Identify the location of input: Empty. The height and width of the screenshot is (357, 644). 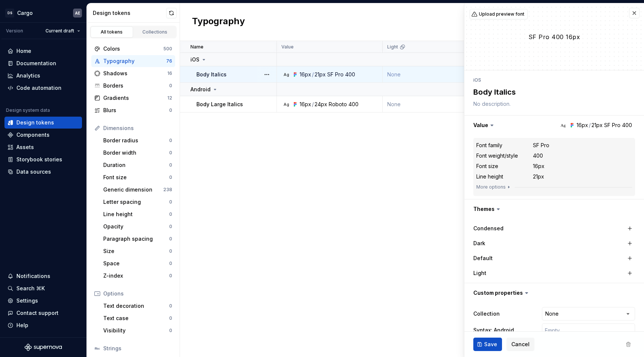
(588, 330).